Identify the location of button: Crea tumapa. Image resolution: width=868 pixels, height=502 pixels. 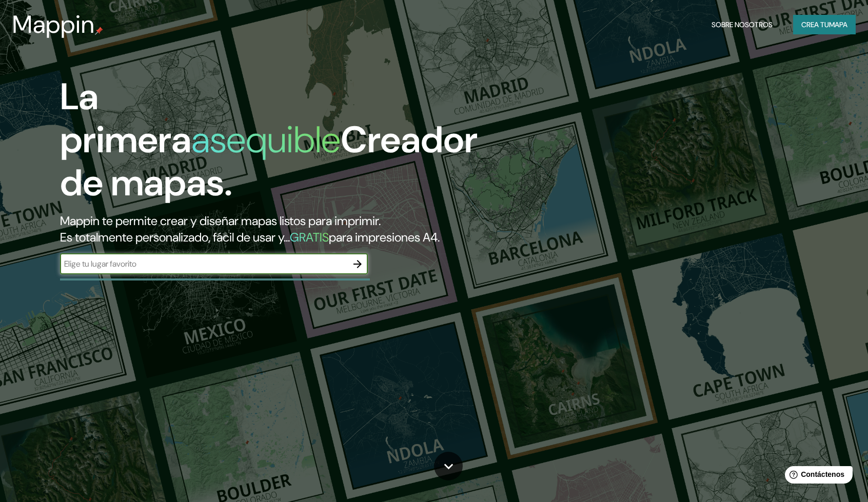
(825, 25).